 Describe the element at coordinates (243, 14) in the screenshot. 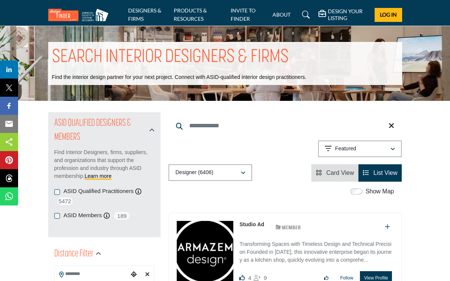

I see `a: INVITE TO FINDER` at that location.